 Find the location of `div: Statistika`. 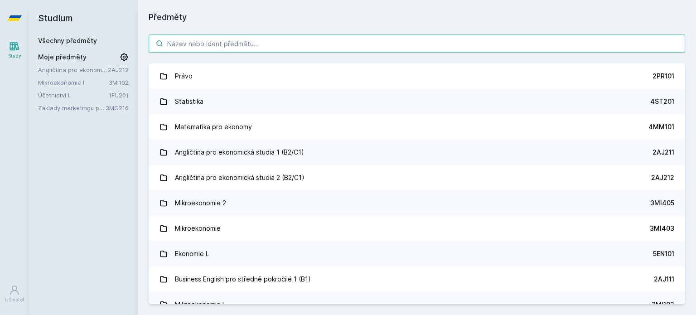

div: Statistika is located at coordinates (189, 102).